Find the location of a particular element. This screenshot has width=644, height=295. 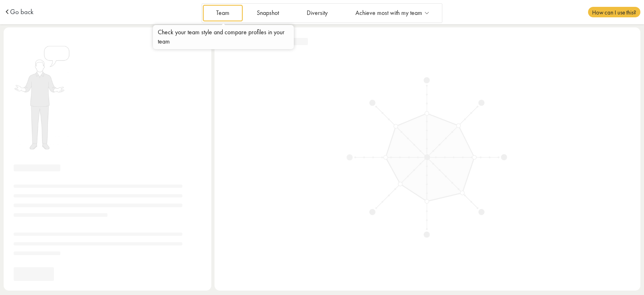

span: Achieve most with my team is located at coordinates (389, 13).